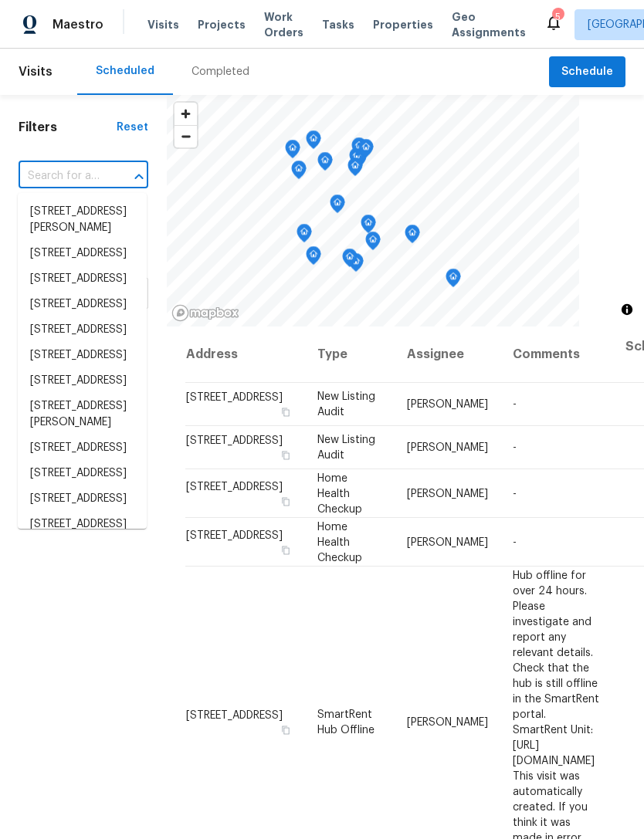 This screenshot has width=644, height=839. I want to click on span: Zoom in, so click(185, 114).